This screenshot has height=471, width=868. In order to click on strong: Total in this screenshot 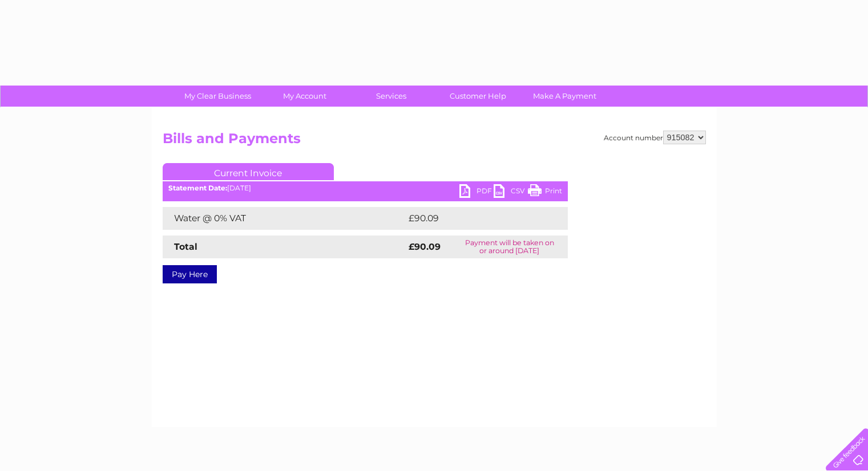, I will do `click(186, 246)`.